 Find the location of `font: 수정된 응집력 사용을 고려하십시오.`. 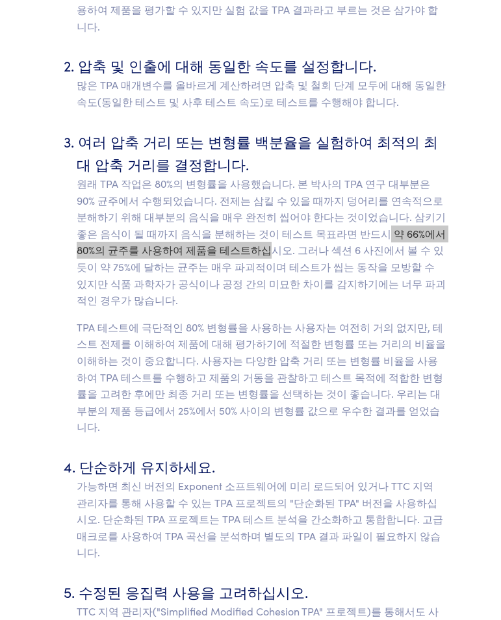

font: 수정된 응집력 사용을 고려하십시오. is located at coordinates (193, 591).